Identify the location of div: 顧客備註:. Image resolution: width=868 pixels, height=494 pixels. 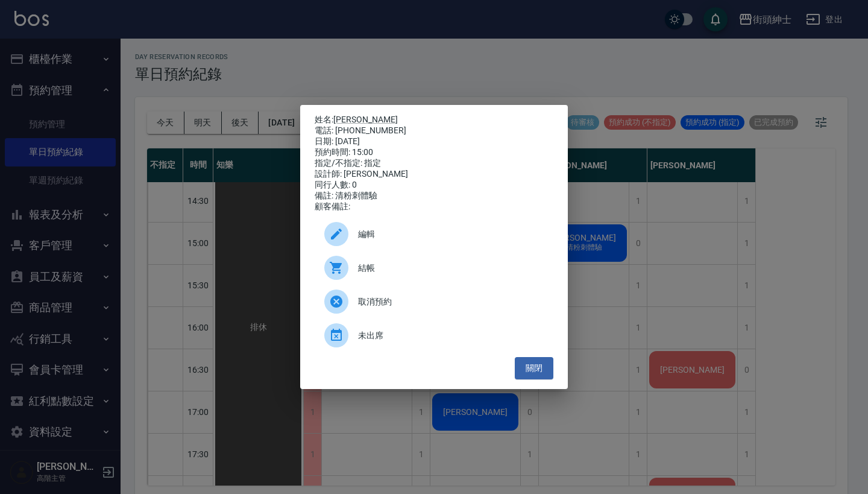
(434, 207).